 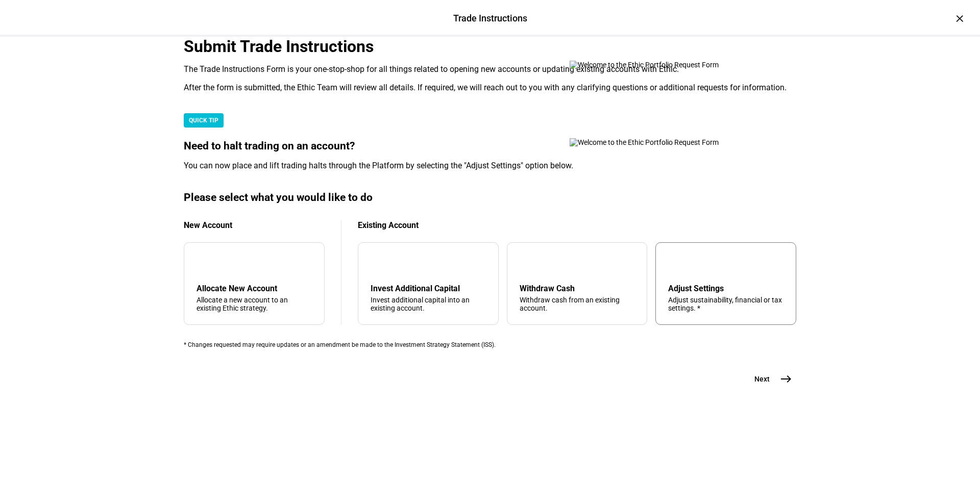 What do you see at coordinates (204, 121) in the screenshot?
I see `div: QUICK TIP` at bounding box center [204, 121].